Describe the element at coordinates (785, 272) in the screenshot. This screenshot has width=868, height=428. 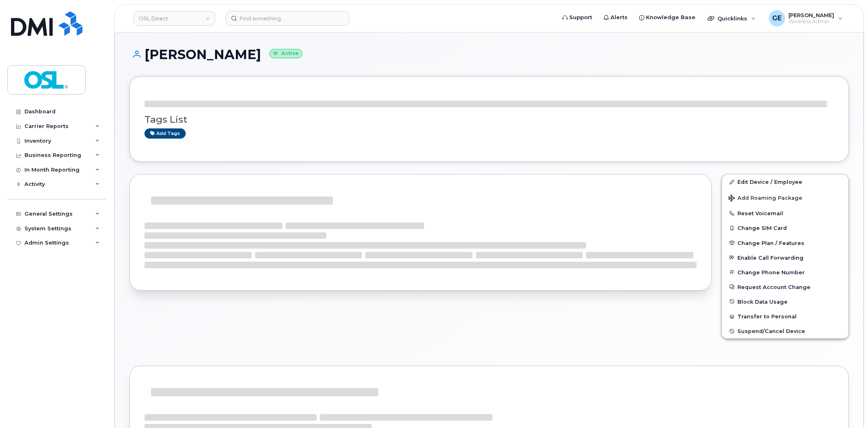
I see `button: Change Phone Number` at that location.